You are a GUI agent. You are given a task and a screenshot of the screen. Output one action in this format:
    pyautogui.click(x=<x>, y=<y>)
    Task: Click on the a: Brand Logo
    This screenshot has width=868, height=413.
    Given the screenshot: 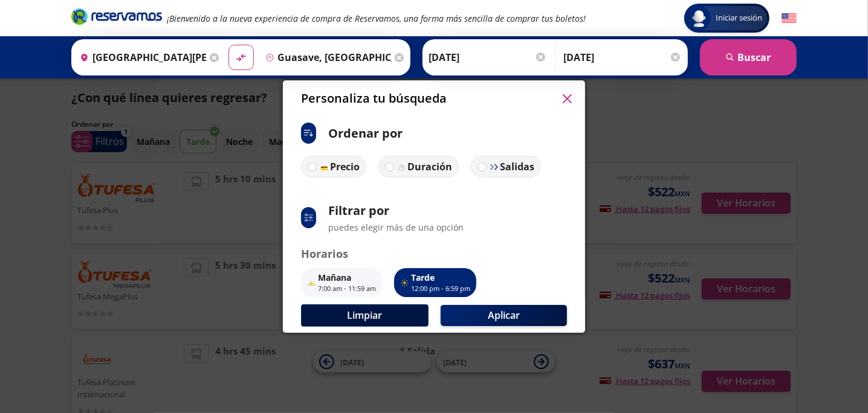 What is the action you would take?
    pyautogui.click(x=117, y=18)
    